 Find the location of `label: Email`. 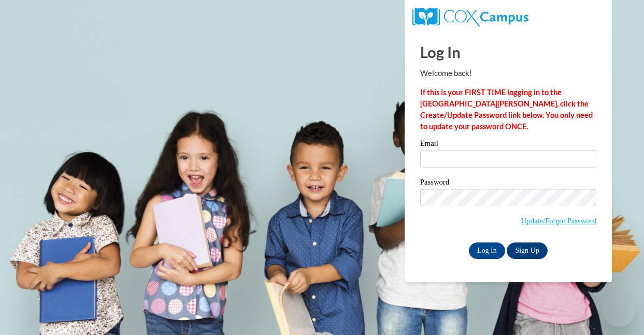

label: Email is located at coordinates (508, 145).